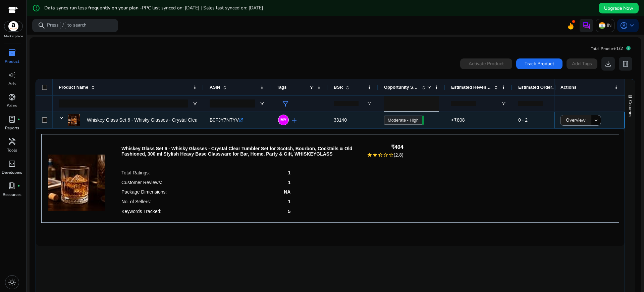 This screenshot has height=292, width=644. What do you see at coordinates (523, 120) in the screenshot?
I see `span: 0 - 2` at bounding box center [523, 120].